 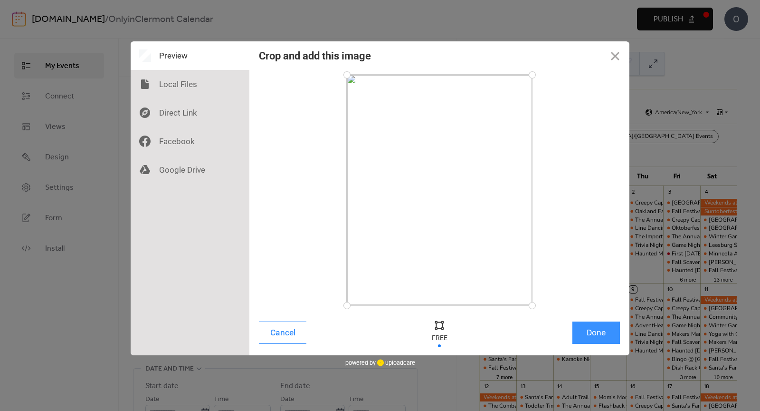 What do you see at coordinates (190, 113) in the screenshot?
I see `div: Direct Link` at bounding box center [190, 113].